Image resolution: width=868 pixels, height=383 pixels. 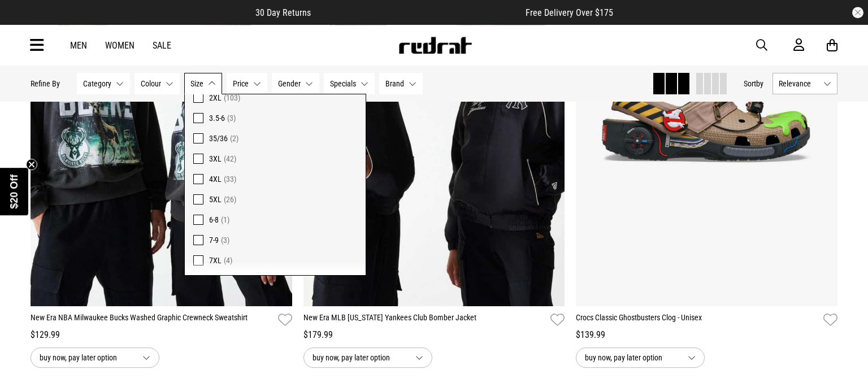 What do you see at coordinates (401, 83) in the screenshot?
I see `button: Brand` at bounding box center [401, 83].